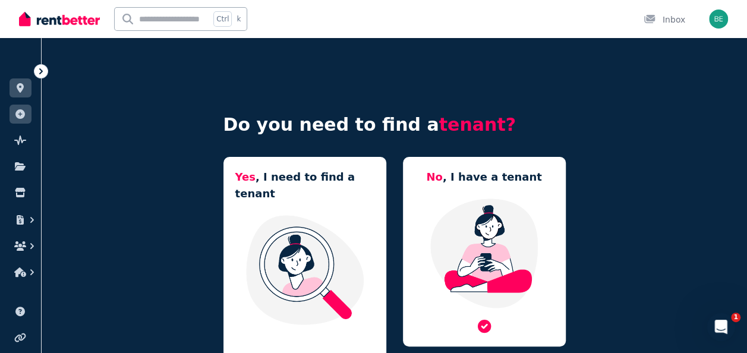  I want to click on div: Inbox, so click(664, 20).